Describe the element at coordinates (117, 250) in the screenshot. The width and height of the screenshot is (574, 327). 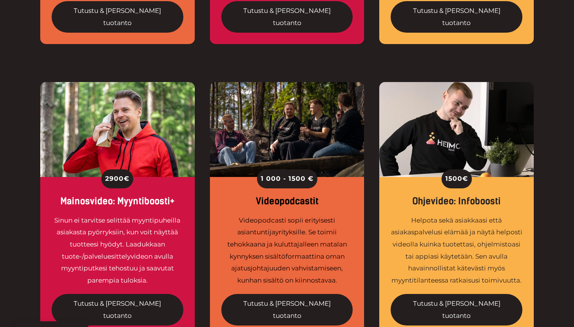
I see `div: Sinun ei tarvitse selittää myyntipuheilla asiakasta pyörryksiin, kun voit näyttää tuotteesi hyödy...` at that location.